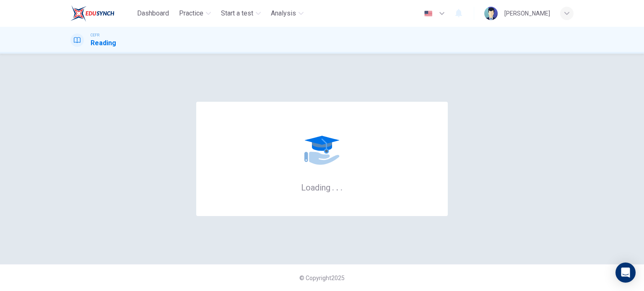 Image resolution: width=644 pixels, height=291 pixels. What do you see at coordinates (92, 13) in the screenshot?
I see `img: EduSynch logo` at bounding box center [92, 13].